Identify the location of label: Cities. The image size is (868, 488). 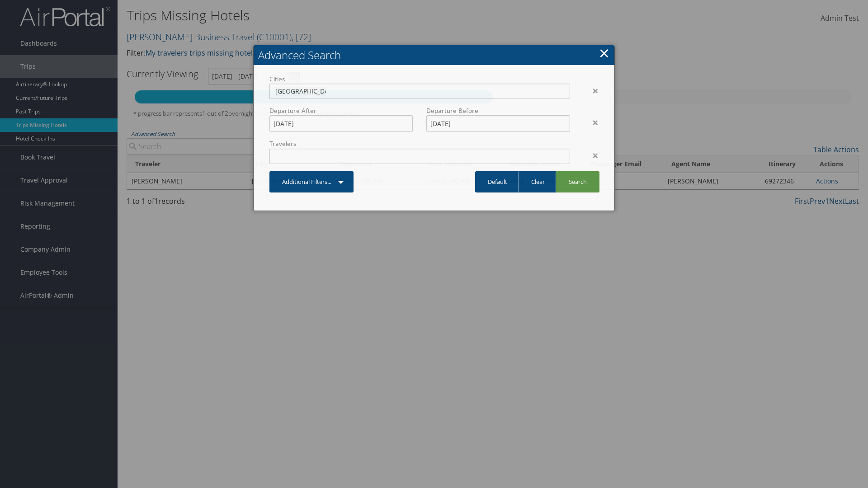
(420, 79).